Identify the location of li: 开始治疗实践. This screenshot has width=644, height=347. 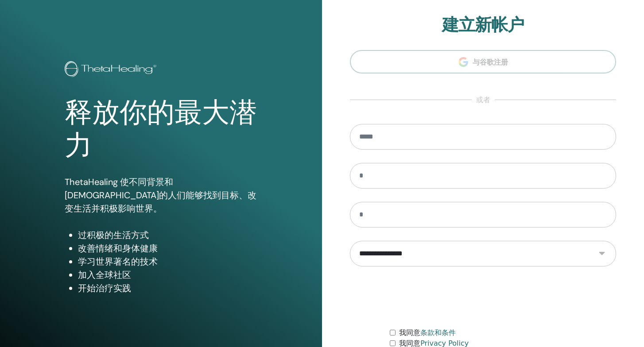
(168, 288).